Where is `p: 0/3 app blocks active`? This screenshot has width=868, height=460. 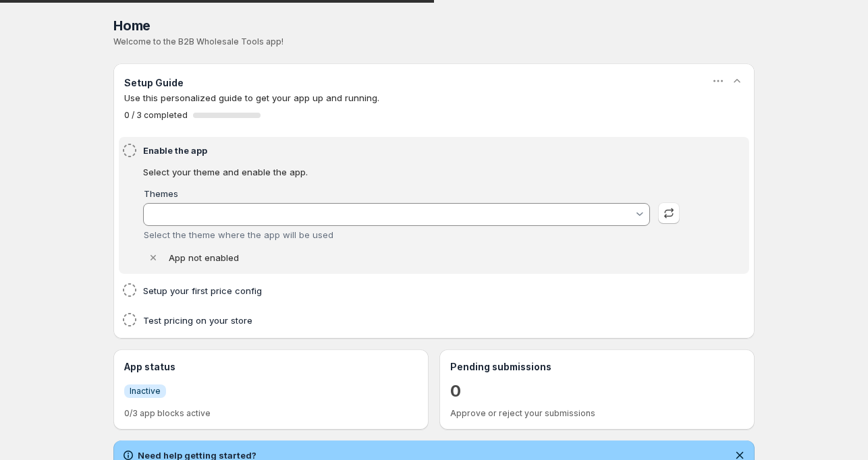 p: 0/3 app blocks active is located at coordinates (271, 413).